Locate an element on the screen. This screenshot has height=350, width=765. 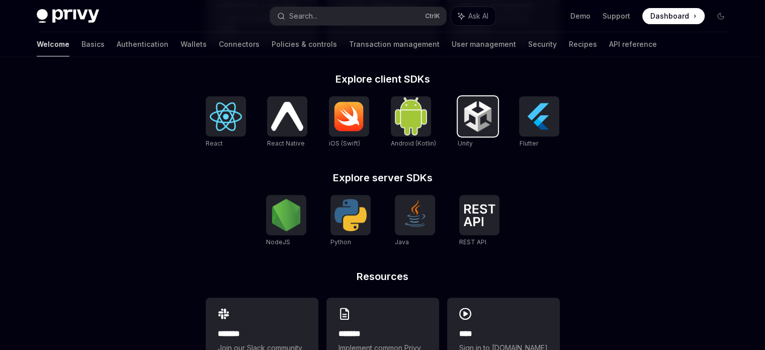
a: Security is located at coordinates (542, 44).